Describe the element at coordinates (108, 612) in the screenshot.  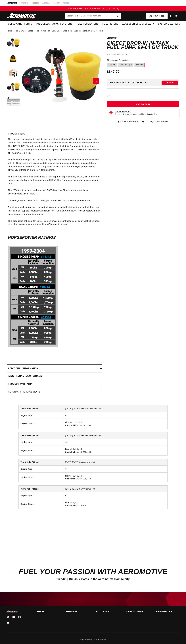
I see `summary: Account` at that location.